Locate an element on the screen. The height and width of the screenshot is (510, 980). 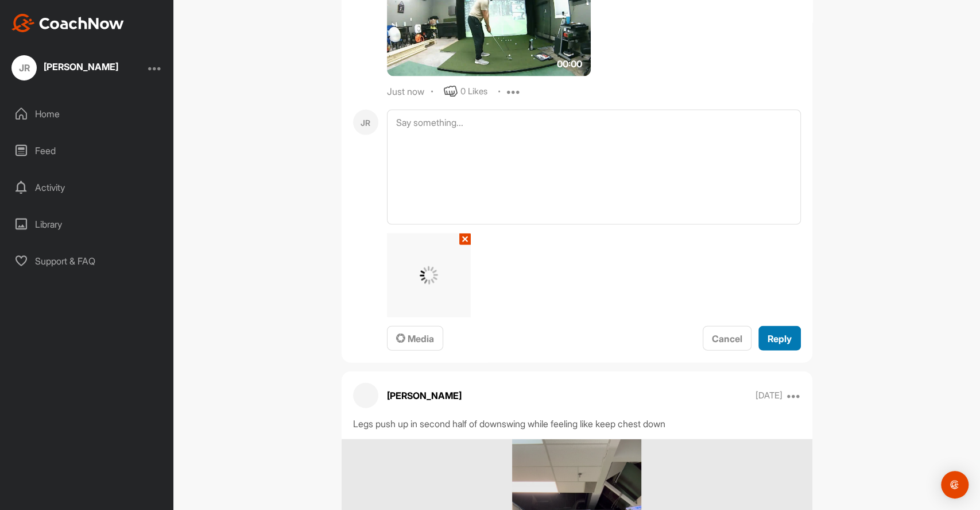
span: Media is located at coordinates (415, 339).